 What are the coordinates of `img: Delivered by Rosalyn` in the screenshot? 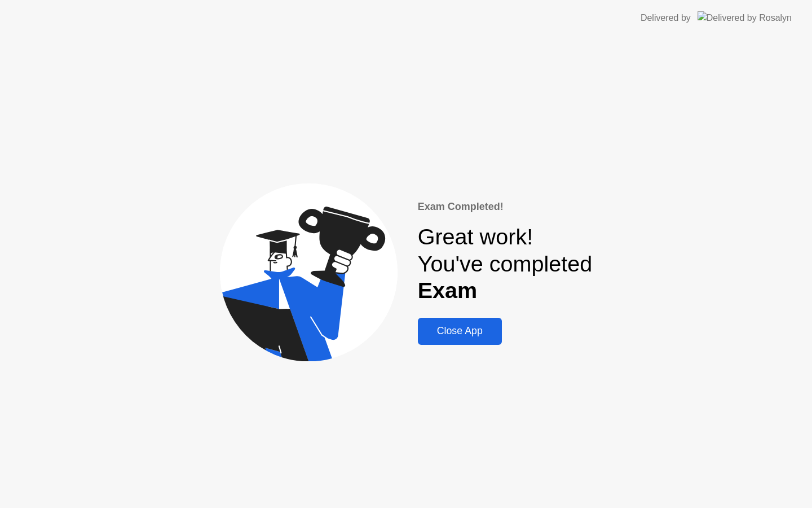 It's located at (744, 18).